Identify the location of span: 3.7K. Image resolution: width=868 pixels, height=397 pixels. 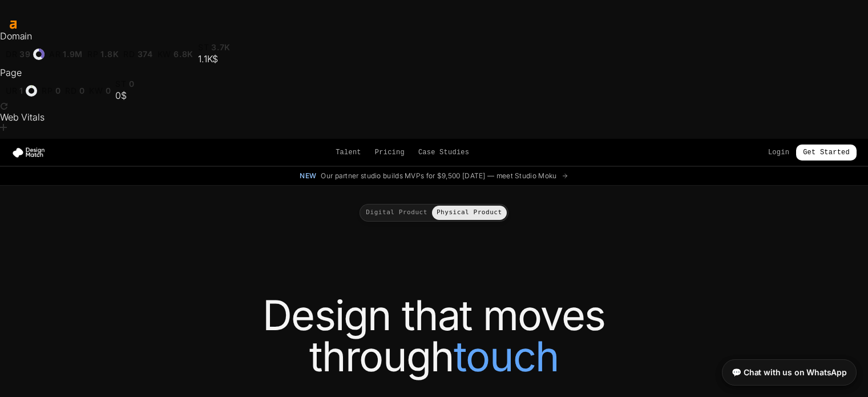
(221, 47).